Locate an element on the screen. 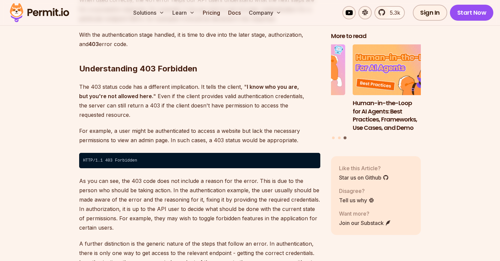  button: Go to slide 3 is located at coordinates (345, 138).